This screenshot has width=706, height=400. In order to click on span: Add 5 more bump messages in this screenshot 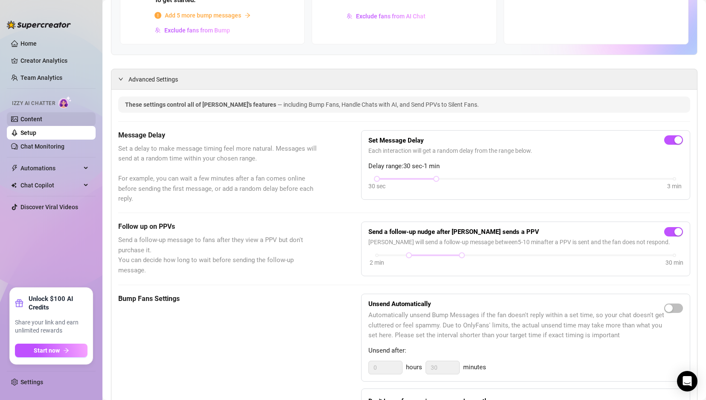, I will do `click(203, 15)`.